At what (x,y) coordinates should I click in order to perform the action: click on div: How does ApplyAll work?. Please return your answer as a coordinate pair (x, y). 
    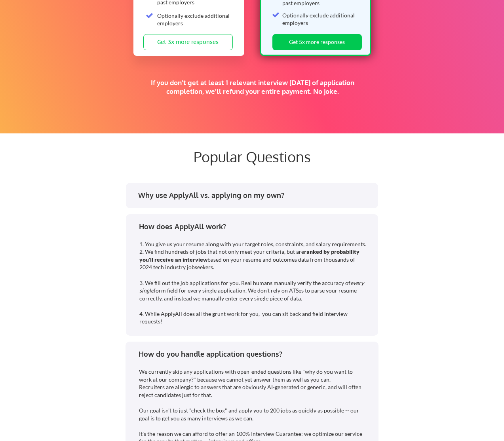
    Looking at the image, I should click on (255, 227).